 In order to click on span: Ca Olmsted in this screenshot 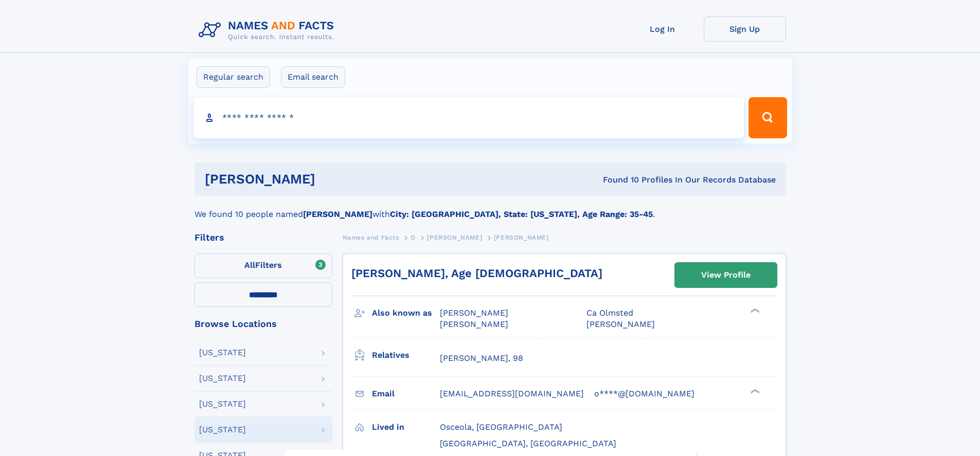, I will do `click(610, 313)`.